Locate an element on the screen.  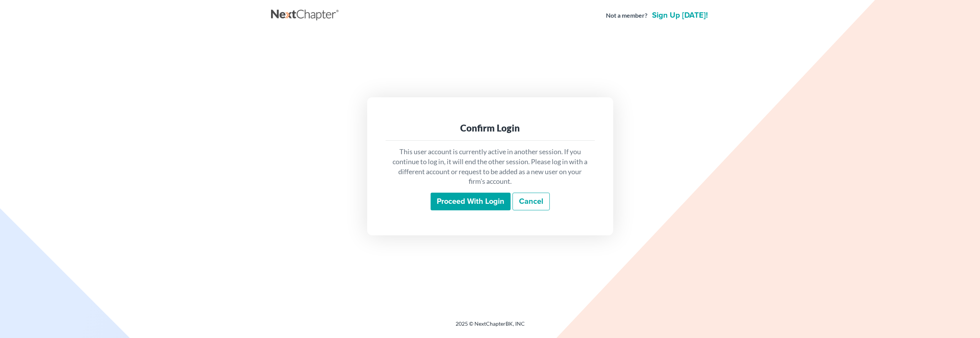
div: 2025 © NextChapterBK, INC is located at coordinates (490, 327).